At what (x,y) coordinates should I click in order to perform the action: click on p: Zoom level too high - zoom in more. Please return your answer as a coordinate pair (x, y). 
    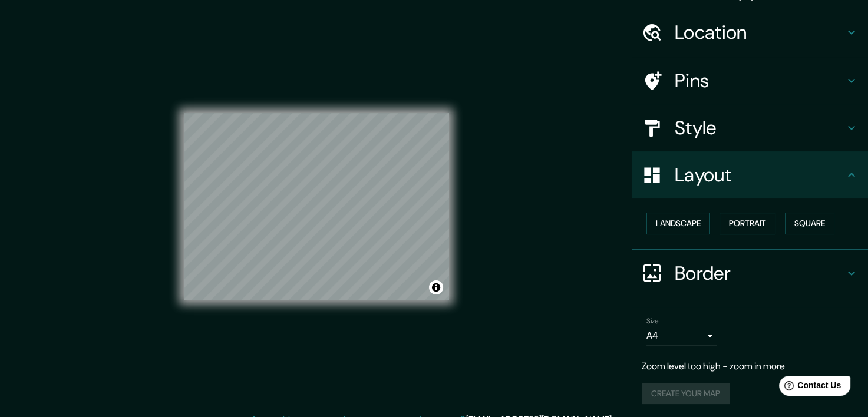
    Looking at the image, I should click on (750, 366).